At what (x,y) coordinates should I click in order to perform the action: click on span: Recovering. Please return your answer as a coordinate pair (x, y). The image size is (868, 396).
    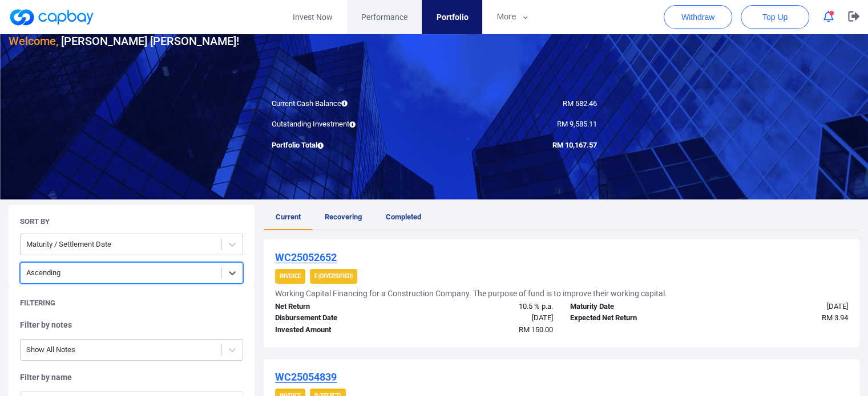
    Looking at the image, I should click on (343, 217).